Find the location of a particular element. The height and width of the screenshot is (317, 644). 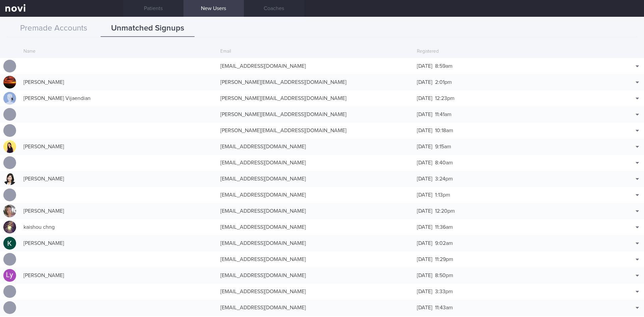

span: 3:33pm is located at coordinates (444, 291).